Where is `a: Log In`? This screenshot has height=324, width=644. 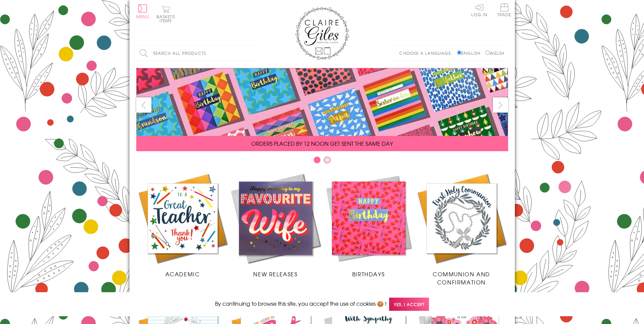 a: Log In is located at coordinates (479, 10).